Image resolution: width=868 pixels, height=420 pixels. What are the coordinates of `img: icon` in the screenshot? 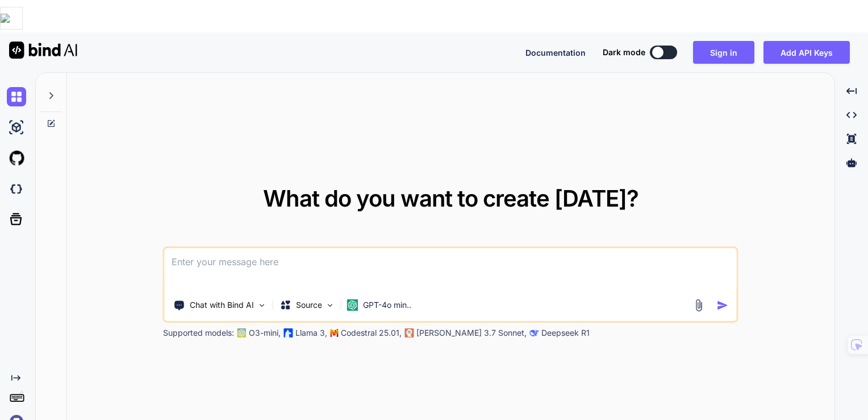 It's located at (722, 305).